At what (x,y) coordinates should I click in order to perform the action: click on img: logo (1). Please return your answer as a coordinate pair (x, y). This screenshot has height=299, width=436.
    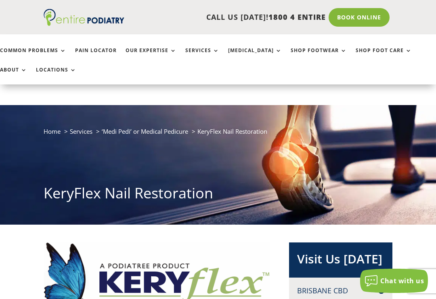
    Looking at the image, I should click on (84, 17).